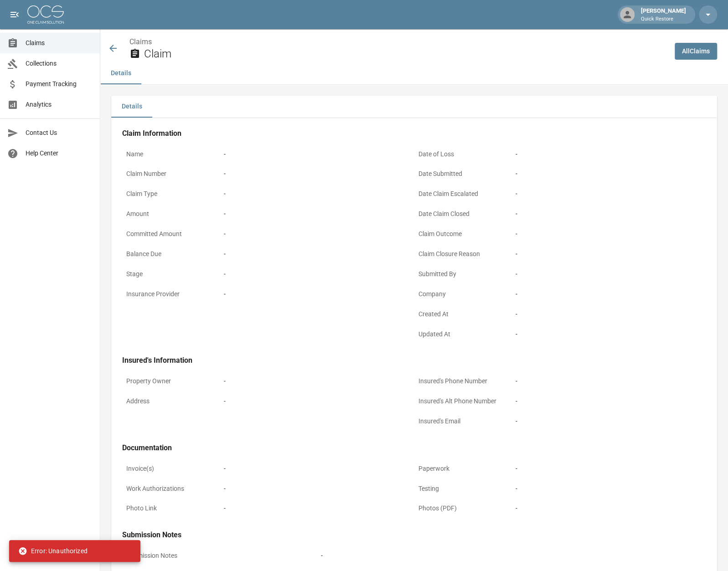 This screenshot has height=571, width=728. Describe the element at coordinates (171, 294) in the screenshot. I see `p: Insurance Provider` at that location.